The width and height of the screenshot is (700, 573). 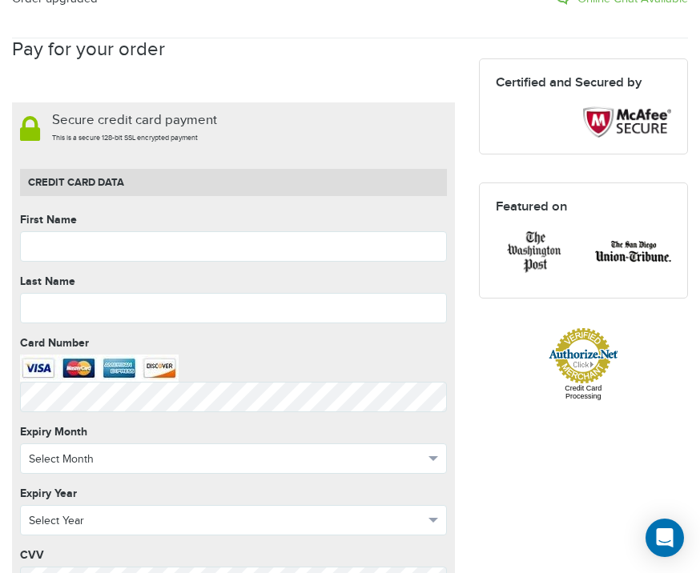 What do you see at coordinates (664, 538) in the screenshot?
I see `div: Open Intercom Messenger` at bounding box center [664, 538].